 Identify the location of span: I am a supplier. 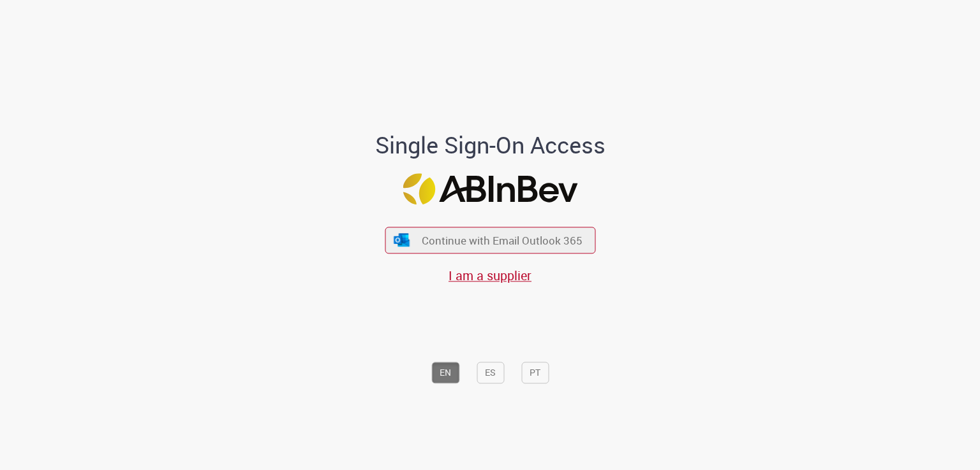
(490, 276).